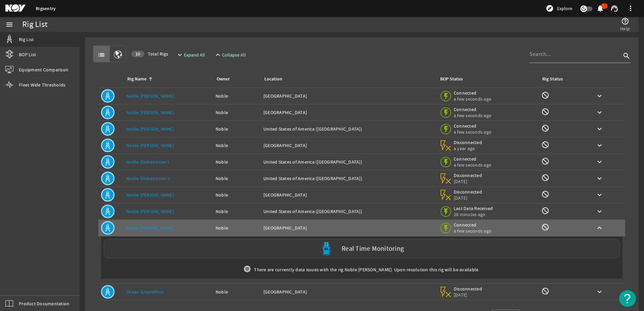  What do you see at coordinates (195, 55) in the screenshot?
I see `span: Expand All` at bounding box center [195, 55].